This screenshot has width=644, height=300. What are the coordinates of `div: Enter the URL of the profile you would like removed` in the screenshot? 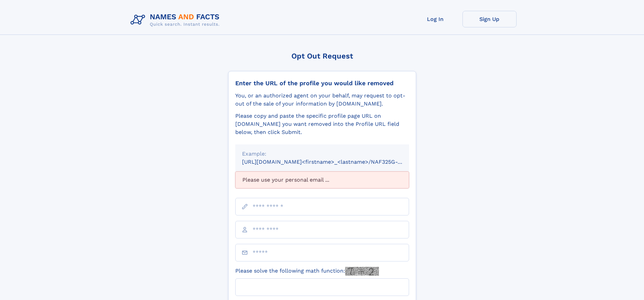 It's located at (322, 83).